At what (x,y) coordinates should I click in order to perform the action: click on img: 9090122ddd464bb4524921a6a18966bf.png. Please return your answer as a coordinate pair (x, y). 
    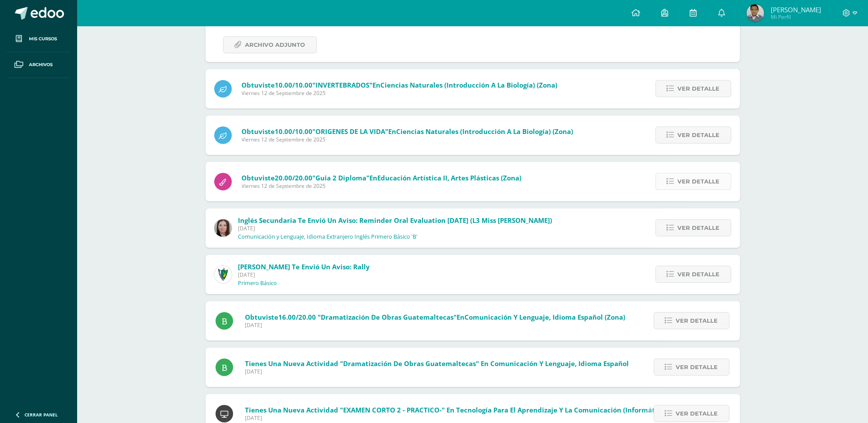
    Looking at the image, I should click on (756, 13).